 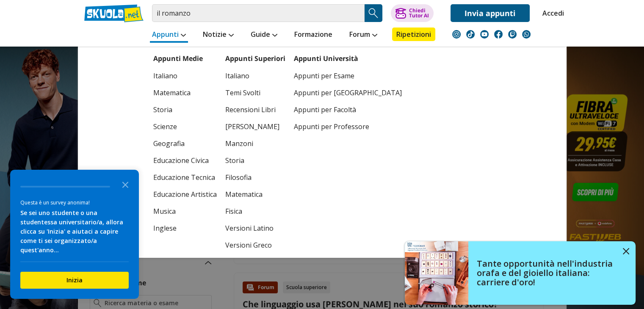 What do you see at coordinates (74, 234) in the screenshot?
I see `div: Survey` at bounding box center [74, 234].